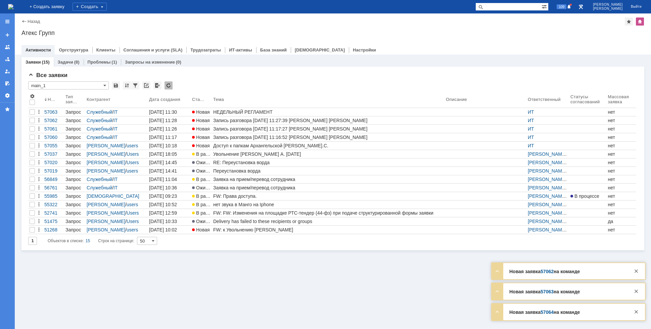 The image size is (651, 329). What do you see at coordinates (640, 22) in the screenshot?
I see `div: Изменить домашнюю страницу` at bounding box center [640, 22].